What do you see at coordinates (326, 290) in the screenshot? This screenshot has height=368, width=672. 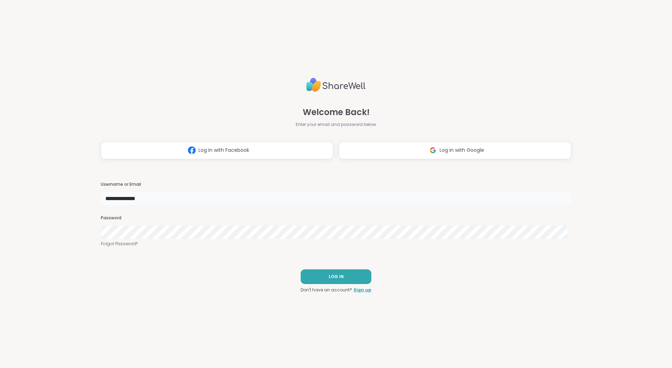 I see `span: Don't have an account?` at bounding box center [326, 290].